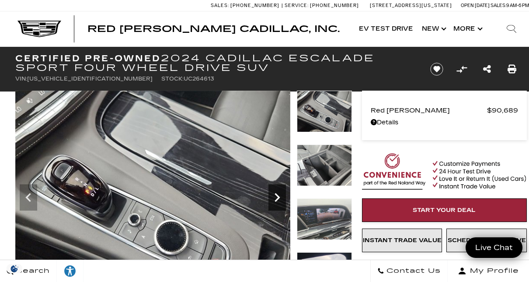 This screenshot has height=282, width=529. What do you see at coordinates (172, 79) in the screenshot?
I see `span: Stock:` at bounding box center [172, 79].